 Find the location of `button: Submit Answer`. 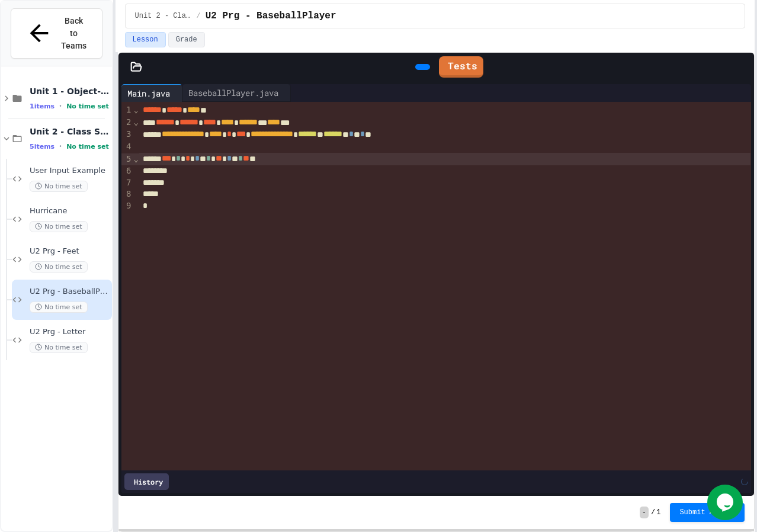

button: Submit Answer is located at coordinates (707, 512).